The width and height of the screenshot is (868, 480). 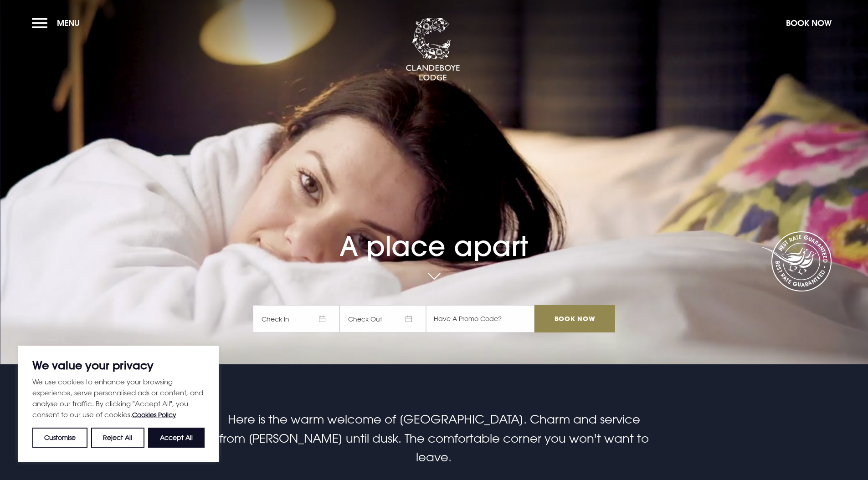 I want to click on span: Check In, so click(x=296, y=319).